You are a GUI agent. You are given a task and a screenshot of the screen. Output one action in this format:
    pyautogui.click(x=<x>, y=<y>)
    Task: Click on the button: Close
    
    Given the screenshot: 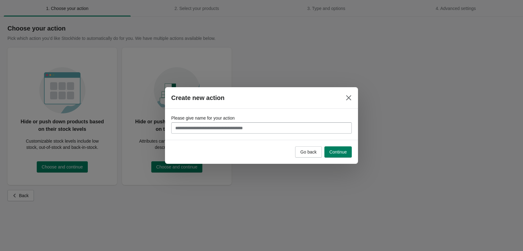 What is the action you would take?
    pyautogui.click(x=349, y=98)
    